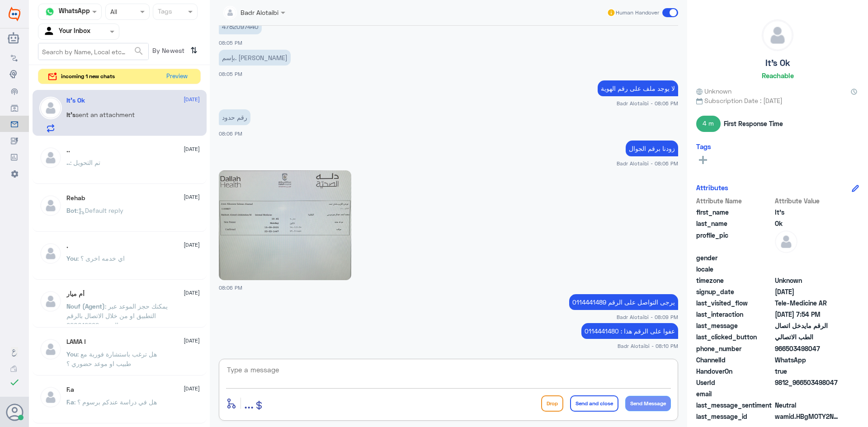 The image size is (868, 427). I want to click on span: Human Handover, so click(638, 12).